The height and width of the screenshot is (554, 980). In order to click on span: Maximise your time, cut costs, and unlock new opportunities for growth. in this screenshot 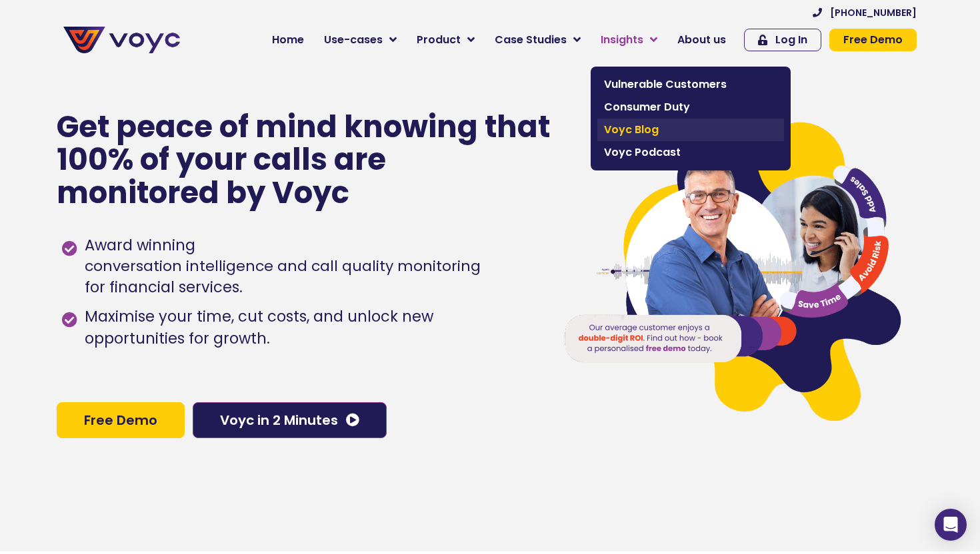, I will do `click(308, 328)`.